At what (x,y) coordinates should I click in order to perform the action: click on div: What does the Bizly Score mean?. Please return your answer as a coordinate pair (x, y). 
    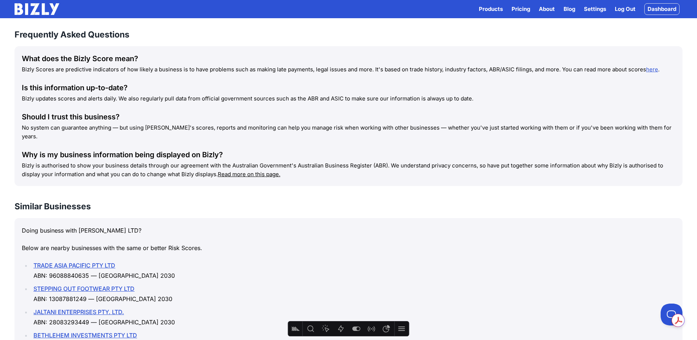
    Looking at the image, I should click on (348, 59).